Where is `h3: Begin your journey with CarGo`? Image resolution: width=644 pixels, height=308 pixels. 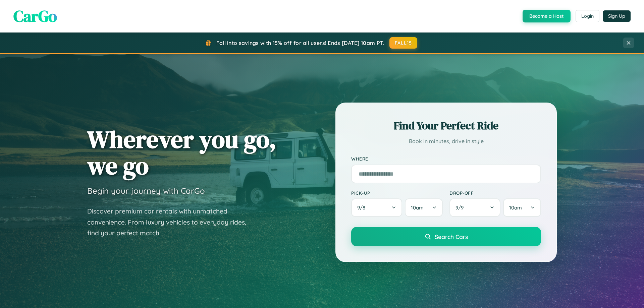 h3: Begin your journey with CarGo is located at coordinates (146, 191).